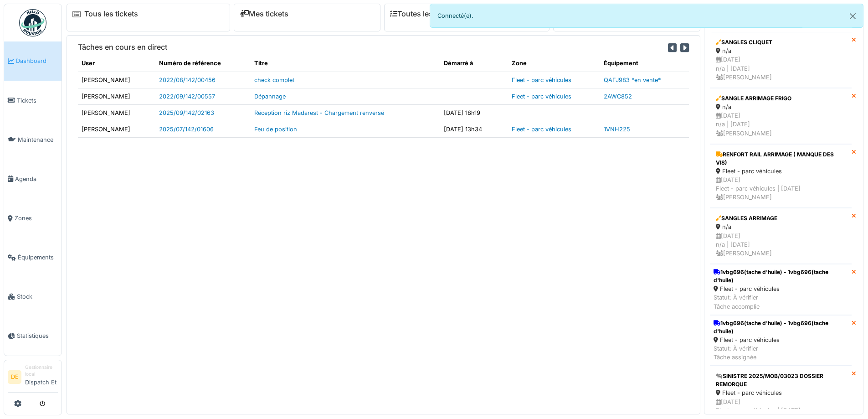  I want to click on a: QAFJ983 *en vente*, so click(632, 80).